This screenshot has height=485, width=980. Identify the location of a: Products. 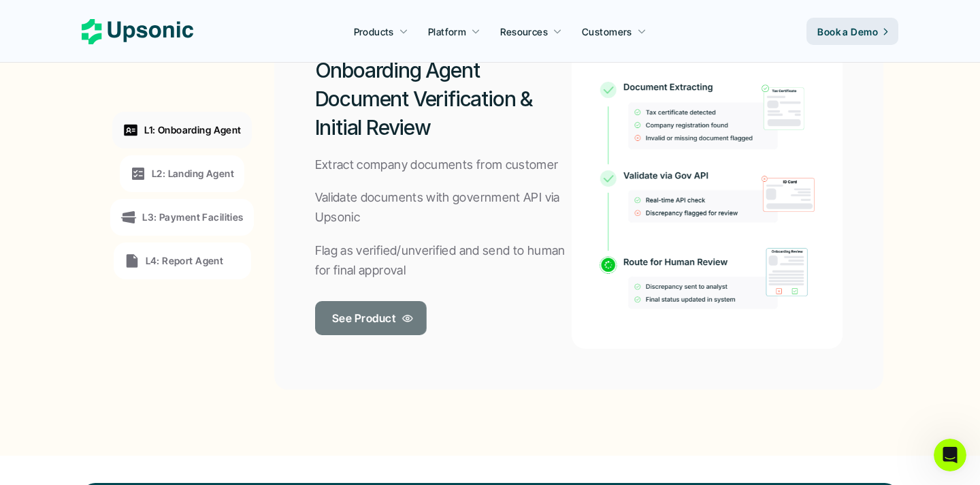
(381, 32).